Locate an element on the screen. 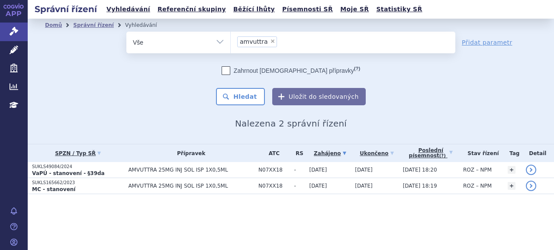 This screenshot has height=250, width=554. a: Referenční skupiny is located at coordinates (192, 9).